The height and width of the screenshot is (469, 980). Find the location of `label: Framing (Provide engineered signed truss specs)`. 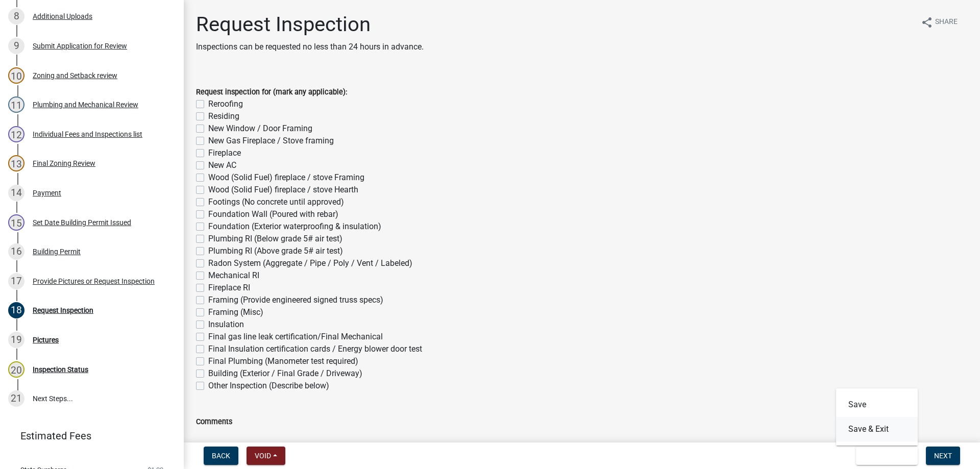

label: Framing (Provide engineered signed truss specs) is located at coordinates (295, 300).